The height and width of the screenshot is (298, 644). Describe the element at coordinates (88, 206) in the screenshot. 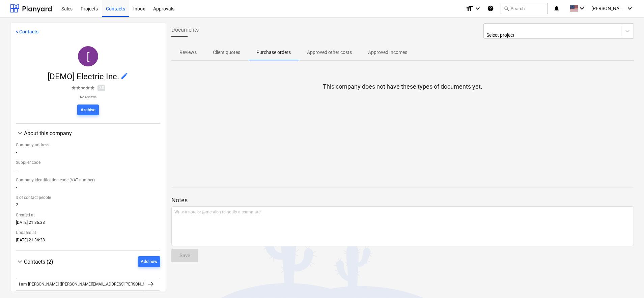

I see `div: 2` at that location.